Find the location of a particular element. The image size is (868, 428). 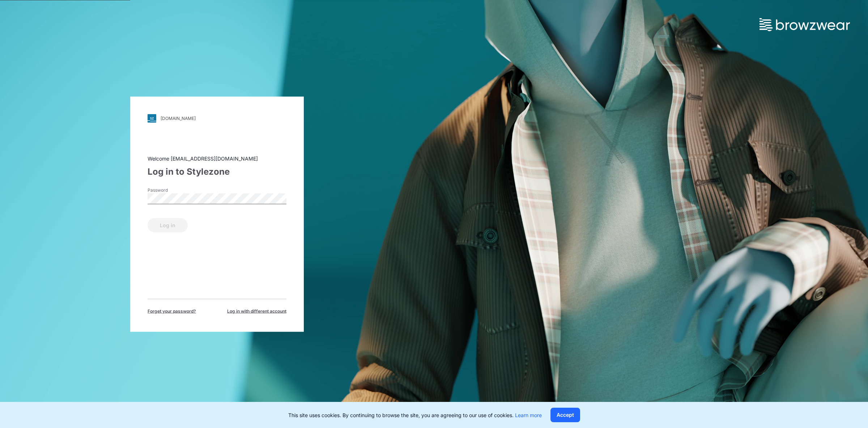

span: Log in with different account is located at coordinates (257, 311).